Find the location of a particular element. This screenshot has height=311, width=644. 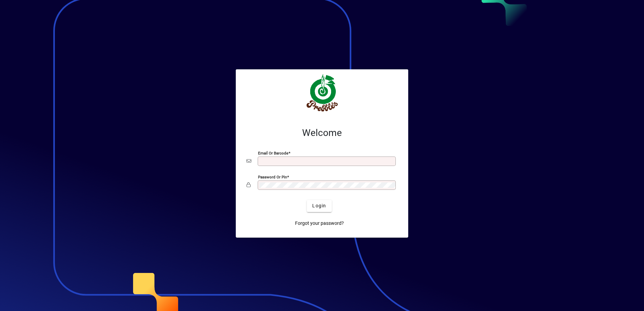

h2: Welcome is located at coordinates (322, 133).